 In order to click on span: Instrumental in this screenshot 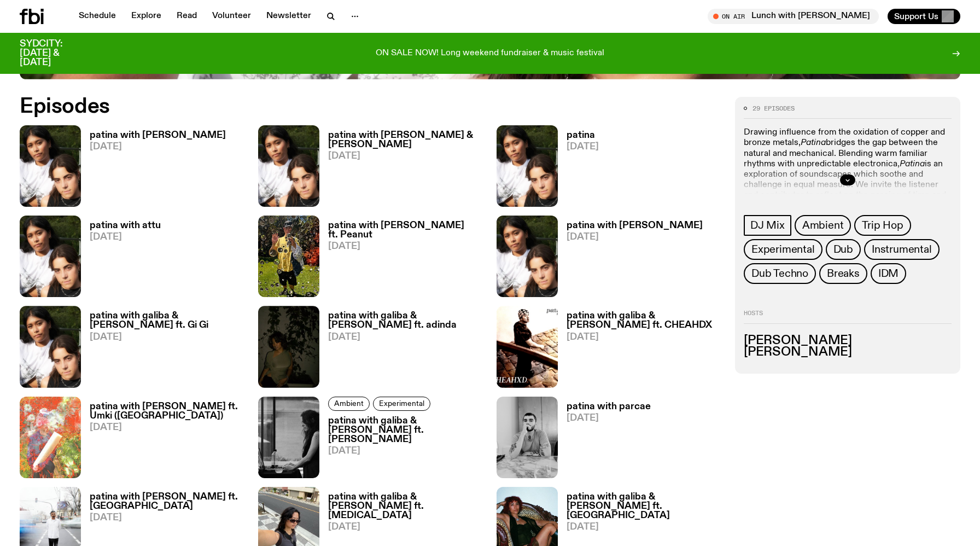, I will do `click(902, 249)`.